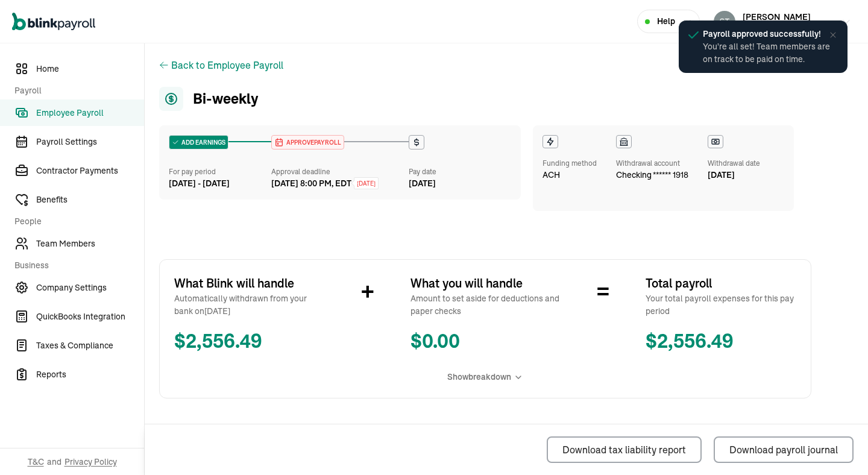 Image resolution: width=868 pixels, height=475 pixels. What do you see at coordinates (90, 317) in the screenshot?
I see `span: QuickBooks Integration` at bounding box center [90, 317].